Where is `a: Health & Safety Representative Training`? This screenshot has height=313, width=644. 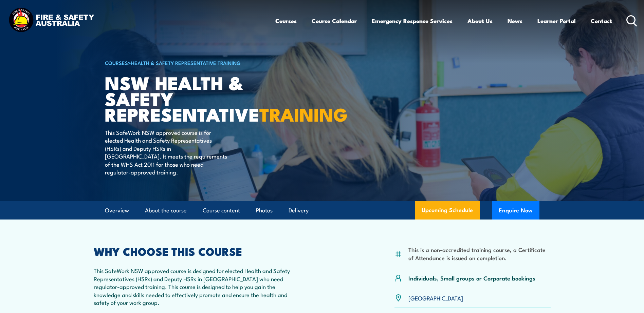 a: Health & Safety Representative Training is located at coordinates (185, 63).